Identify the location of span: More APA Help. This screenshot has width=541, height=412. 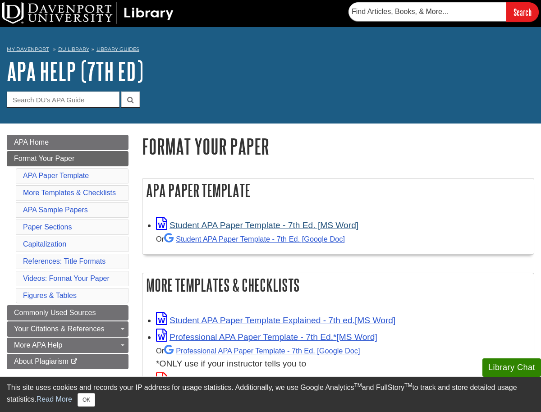
(38, 345).